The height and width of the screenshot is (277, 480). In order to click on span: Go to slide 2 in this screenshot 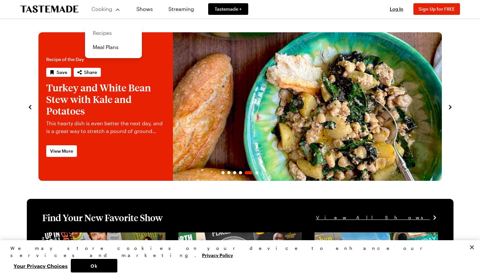, I will do `click(229, 173)`.